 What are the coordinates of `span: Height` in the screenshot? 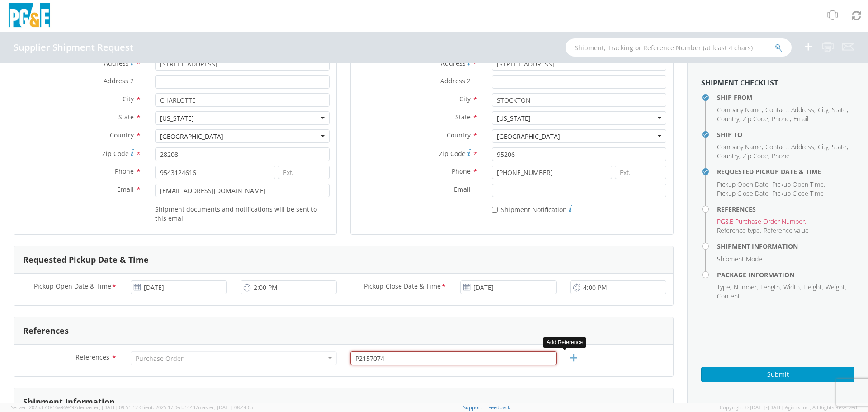 It's located at (812, 287).